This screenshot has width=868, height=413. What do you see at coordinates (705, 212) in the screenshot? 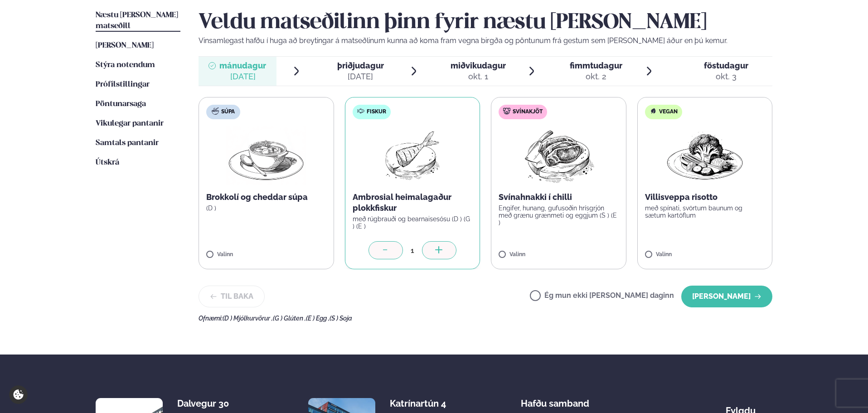
I see `p: með spínati, svörtum baunum og sætum kartöflum` at bounding box center [705, 212].